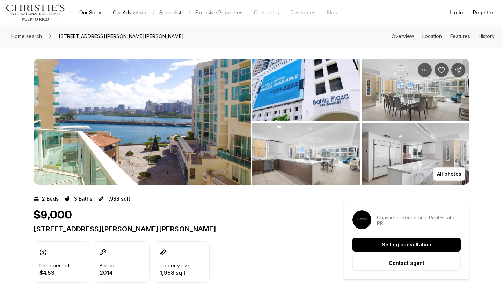  Describe the element at coordinates (35, 13) in the screenshot. I see `img: logo` at that location.